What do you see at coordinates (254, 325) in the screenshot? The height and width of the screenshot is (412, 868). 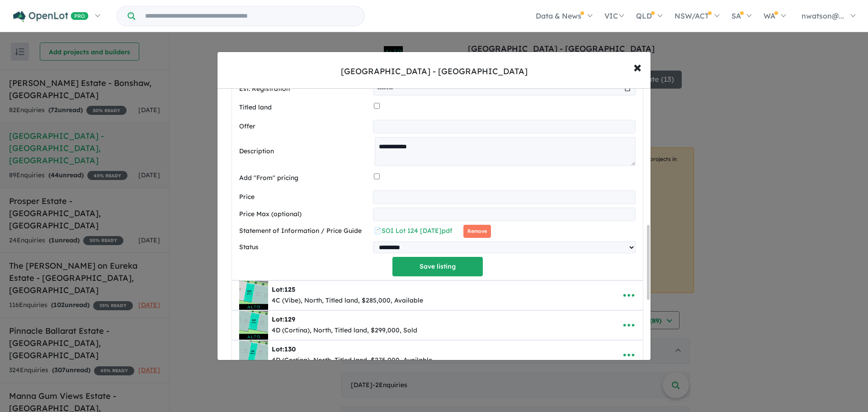 I see `img: Alto%20Ballarat%20Estate%20-%20Winter%20Valley%20-%20Lot%20129___1734309092.jpg` at bounding box center [254, 325].